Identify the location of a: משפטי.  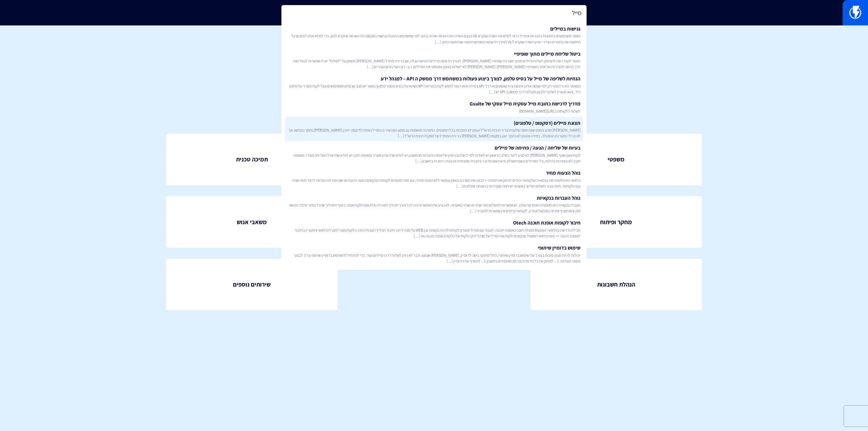
(616, 159).